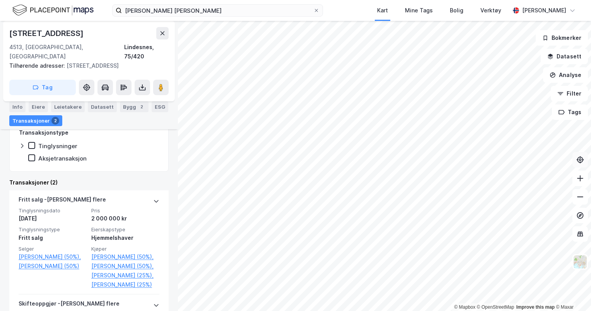 Image resolution: width=591 pixels, height=311 pixels. Describe the element at coordinates (43, 87) in the screenshot. I see `button: Tag` at that location.